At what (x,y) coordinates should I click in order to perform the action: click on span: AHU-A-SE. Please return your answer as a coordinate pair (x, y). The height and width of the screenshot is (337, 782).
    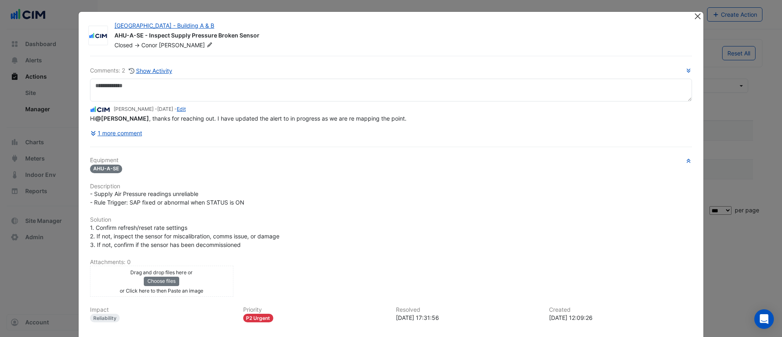
    Looking at the image, I should click on (106, 169).